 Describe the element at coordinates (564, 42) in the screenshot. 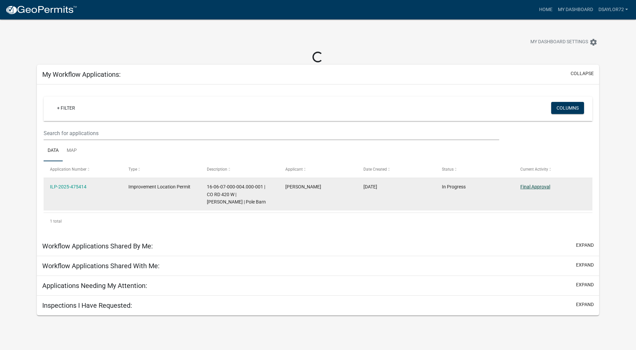

I see `button: My Dashboard Settingssettings` at that location.